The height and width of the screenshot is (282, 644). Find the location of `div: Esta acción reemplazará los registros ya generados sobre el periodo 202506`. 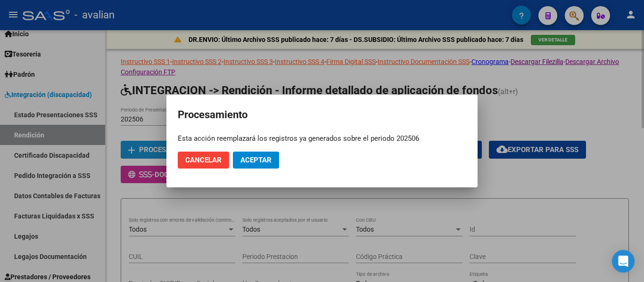

div: Esta acción reemplazará los registros ya generados sobre el periodo 202506 is located at coordinates (322, 139).